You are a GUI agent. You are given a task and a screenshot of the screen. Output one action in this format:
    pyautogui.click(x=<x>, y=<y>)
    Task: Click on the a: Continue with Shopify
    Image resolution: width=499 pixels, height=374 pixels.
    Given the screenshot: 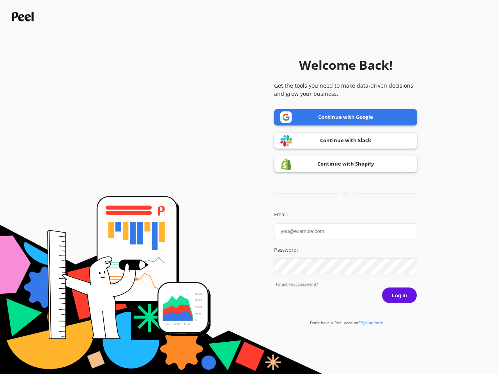 What is the action you would take?
    pyautogui.click(x=345, y=164)
    